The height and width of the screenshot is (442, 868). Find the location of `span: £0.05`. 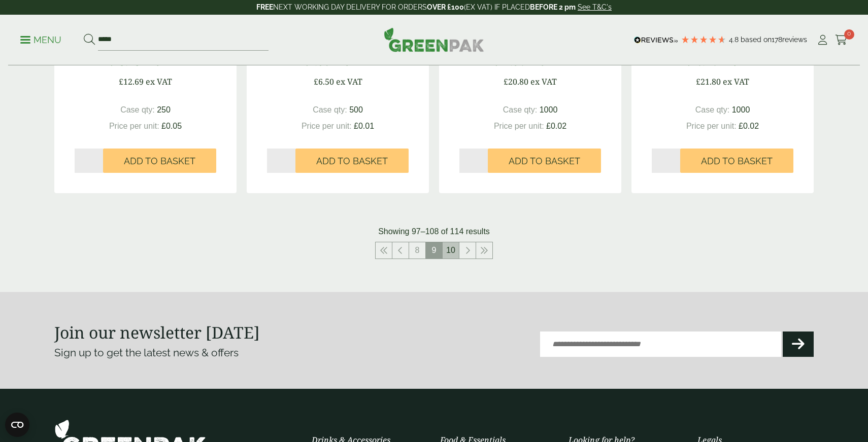

span: £0.05 is located at coordinates (172, 126).